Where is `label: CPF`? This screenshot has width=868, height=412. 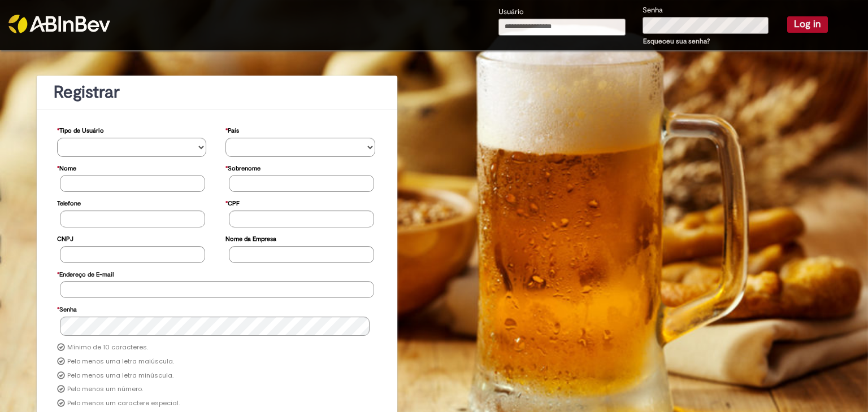
label: CPF is located at coordinates (232, 202).